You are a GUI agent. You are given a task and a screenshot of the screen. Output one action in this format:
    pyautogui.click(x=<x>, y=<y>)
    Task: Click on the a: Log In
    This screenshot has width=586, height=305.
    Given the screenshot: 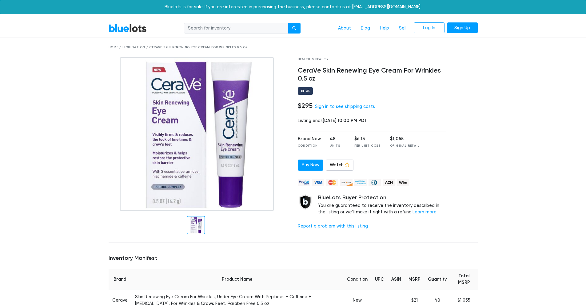 What is the action you would take?
    pyautogui.click(x=429, y=28)
    